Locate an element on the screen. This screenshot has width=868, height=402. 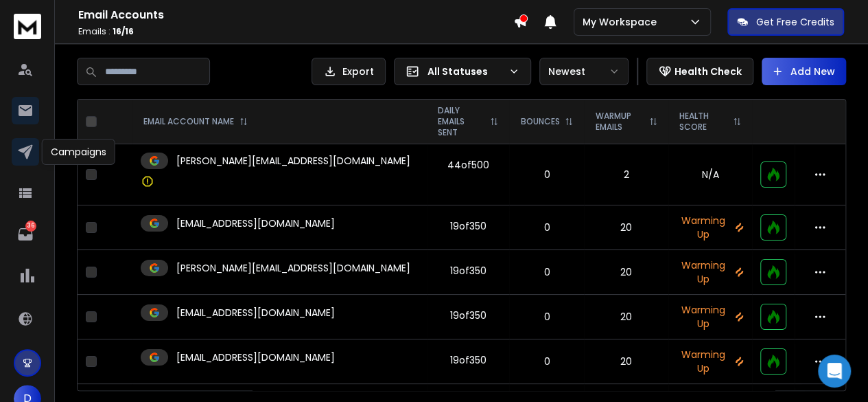
p: All Statuses is located at coordinates (465, 71).